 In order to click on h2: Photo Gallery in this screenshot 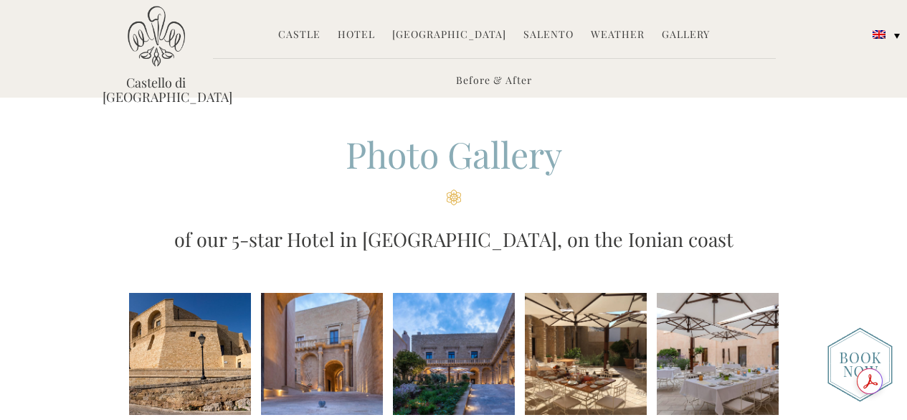, I will do `click(454, 167)`.